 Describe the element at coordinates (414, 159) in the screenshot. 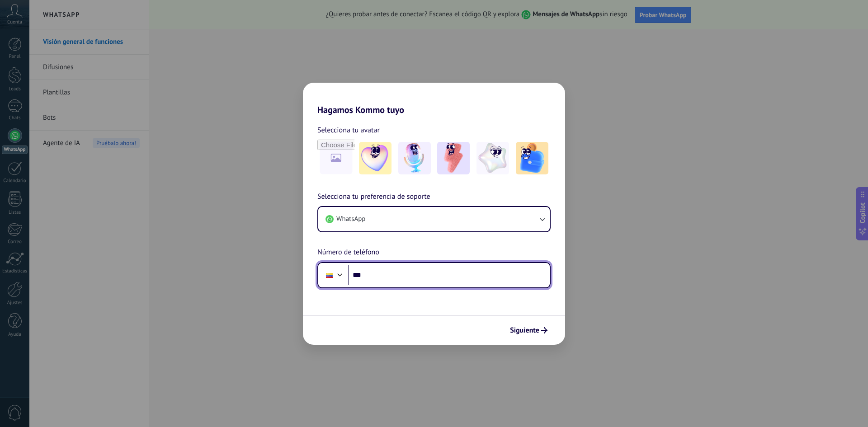

I see `img: -2.jpeg` at that location.